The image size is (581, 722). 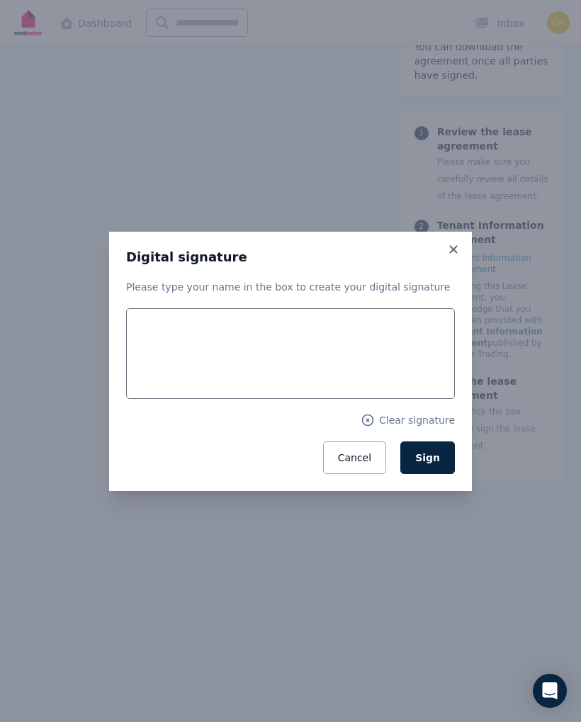 I want to click on button: Cancel, so click(x=354, y=458).